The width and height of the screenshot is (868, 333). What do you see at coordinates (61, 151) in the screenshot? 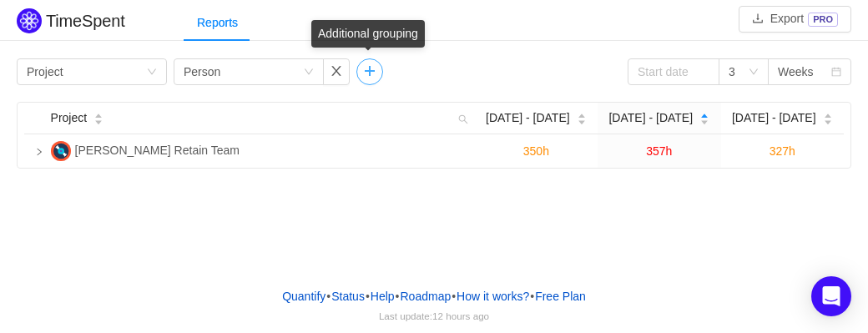
I see `img: KR` at bounding box center [61, 151].